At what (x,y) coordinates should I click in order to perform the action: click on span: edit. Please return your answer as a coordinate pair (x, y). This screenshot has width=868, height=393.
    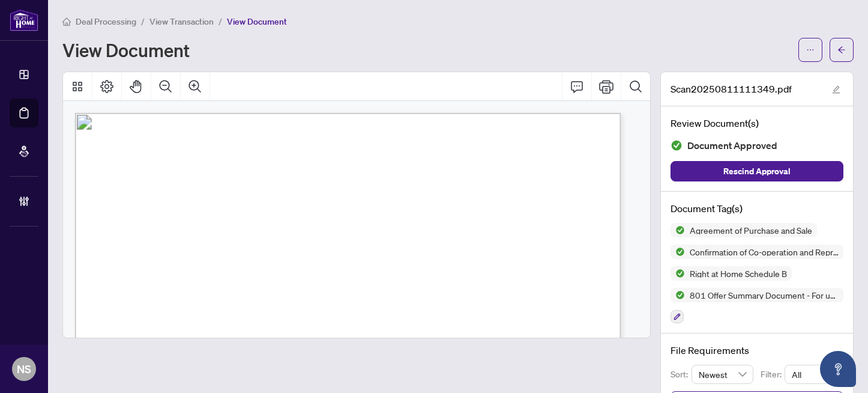
    Looking at the image, I should click on (836, 90).